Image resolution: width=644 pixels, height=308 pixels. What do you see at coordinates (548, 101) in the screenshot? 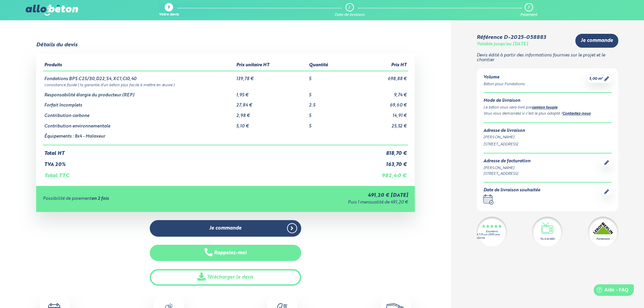
I see `div: Mode de livraison` at bounding box center [548, 101].